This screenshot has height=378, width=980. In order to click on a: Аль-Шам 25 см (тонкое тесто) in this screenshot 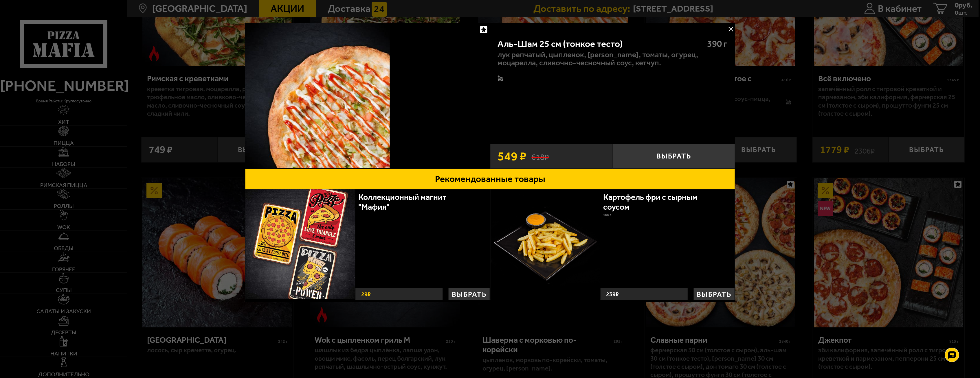, I will do `click(368, 96)`.